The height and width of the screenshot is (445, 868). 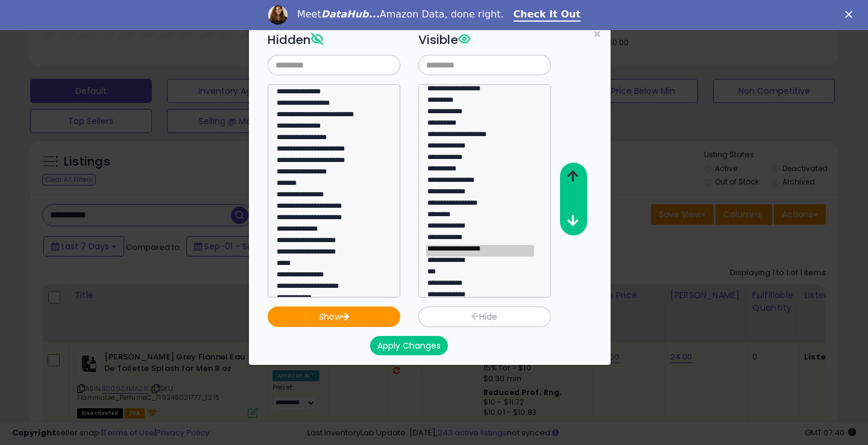 I want to click on h3: Visible, so click(x=485, y=40).